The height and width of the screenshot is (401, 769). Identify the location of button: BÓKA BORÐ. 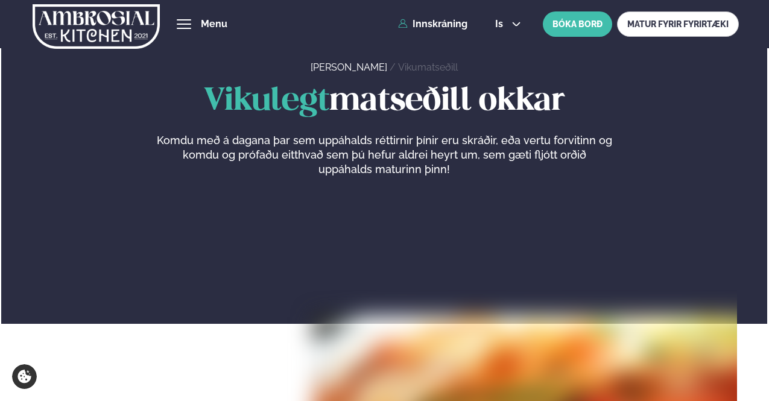
(577, 24).